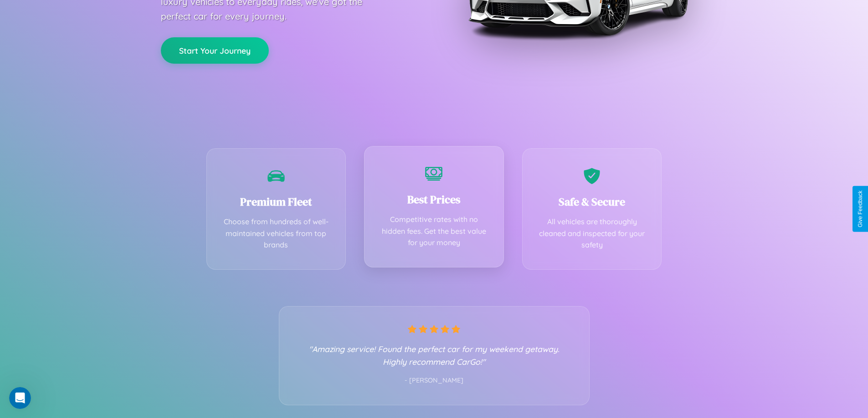 The width and height of the screenshot is (868, 418). Describe the element at coordinates (434, 355) in the screenshot. I see `p: "Amazing service! Found the perfect car for my weekend getaway. Highly recommend CarGo!"` at that location.